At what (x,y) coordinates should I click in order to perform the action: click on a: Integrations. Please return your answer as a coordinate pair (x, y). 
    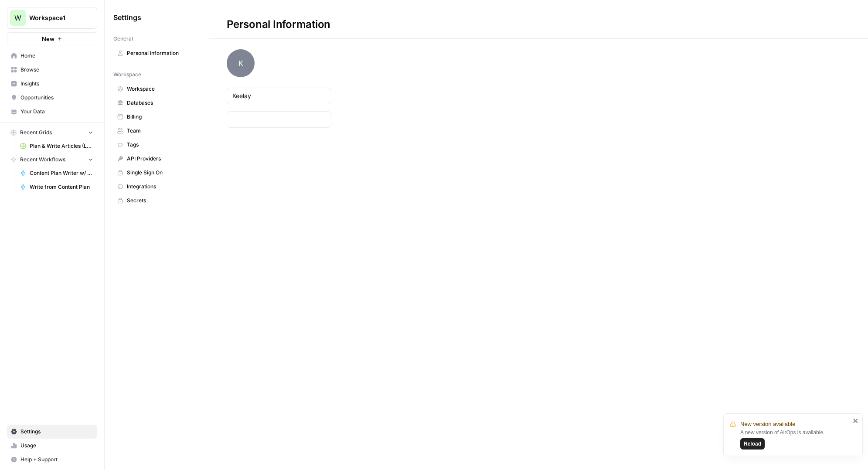
    Looking at the image, I should click on (157, 186).